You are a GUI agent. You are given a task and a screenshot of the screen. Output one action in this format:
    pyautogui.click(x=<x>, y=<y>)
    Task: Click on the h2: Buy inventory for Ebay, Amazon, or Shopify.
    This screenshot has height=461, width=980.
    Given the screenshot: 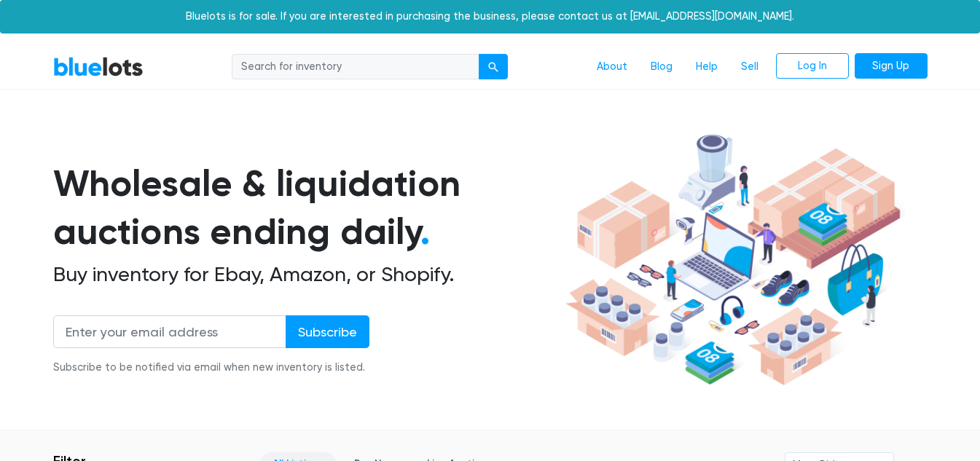 What is the action you would take?
    pyautogui.click(x=307, y=274)
    